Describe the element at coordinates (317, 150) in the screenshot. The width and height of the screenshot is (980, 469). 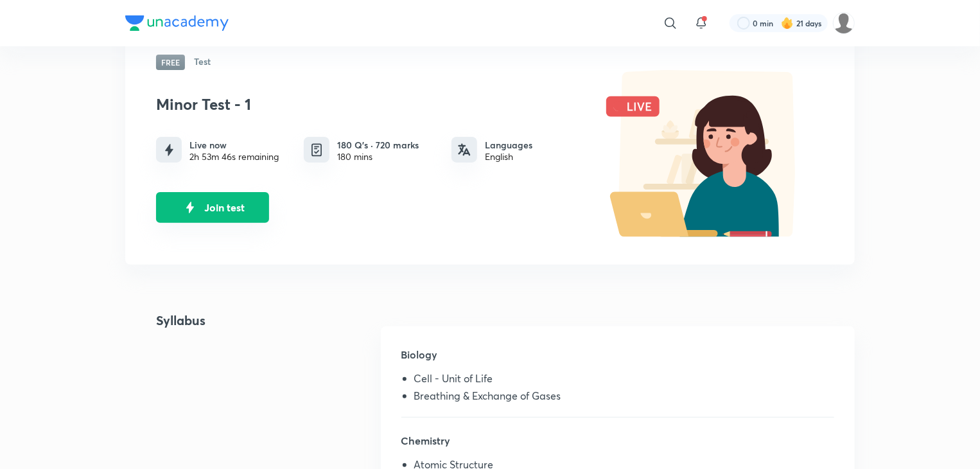
I see `img: quiz info` at that location.